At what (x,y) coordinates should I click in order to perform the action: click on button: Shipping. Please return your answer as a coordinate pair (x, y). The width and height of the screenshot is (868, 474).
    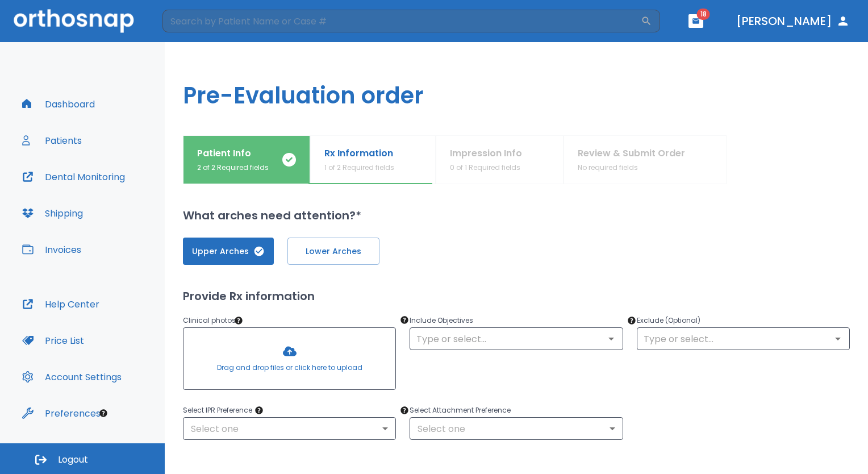
    Looking at the image, I should click on (52, 213).